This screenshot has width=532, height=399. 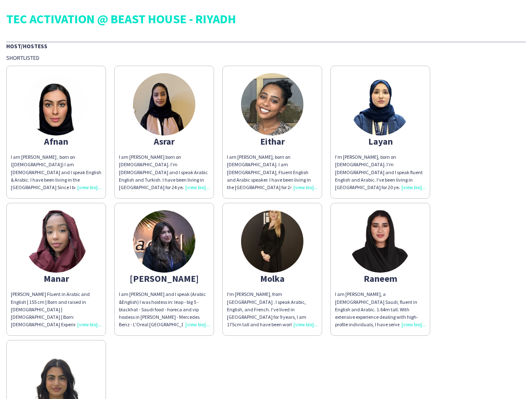 What do you see at coordinates (266, 58) in the screenshot?
I see `div: Shortlisted` at bounding box center [266, 58].